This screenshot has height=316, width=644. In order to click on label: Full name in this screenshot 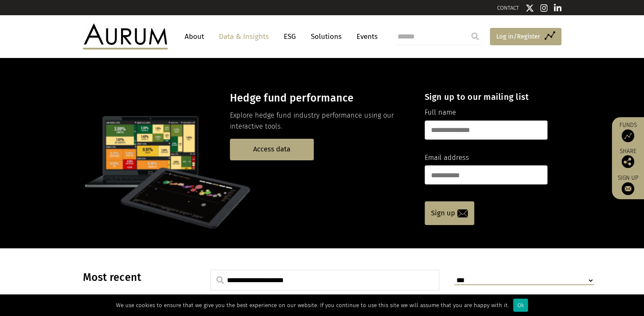, I will do `click(440, 113)`.